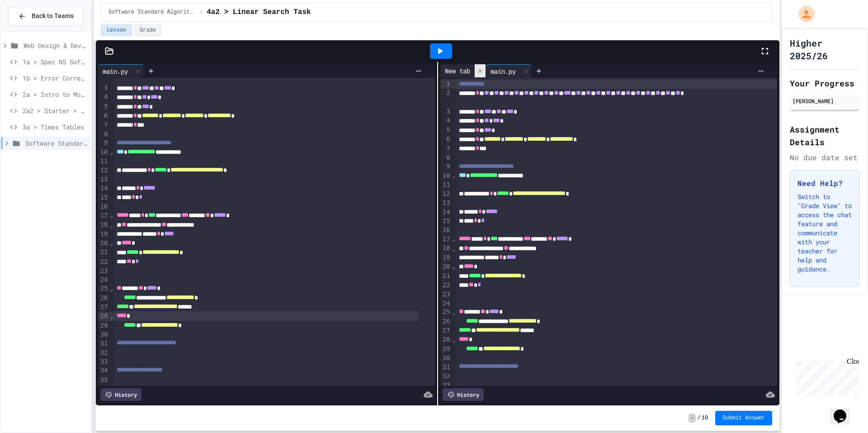 This screenshot has height=433, width=868. What do you see at coordinates (148, 31) in the screenshot?
I see `button: Grade` at bounding box center [148, 31].